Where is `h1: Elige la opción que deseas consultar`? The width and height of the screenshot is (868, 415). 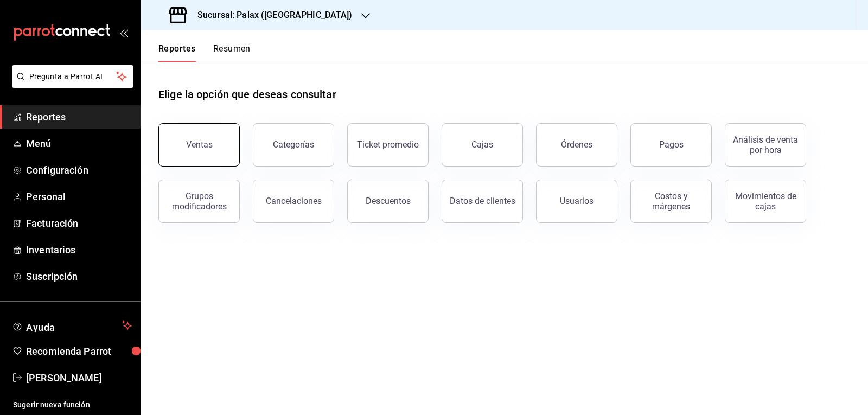
h1: Elige la opción que deseas consultar is located at coordinates (247, 94).